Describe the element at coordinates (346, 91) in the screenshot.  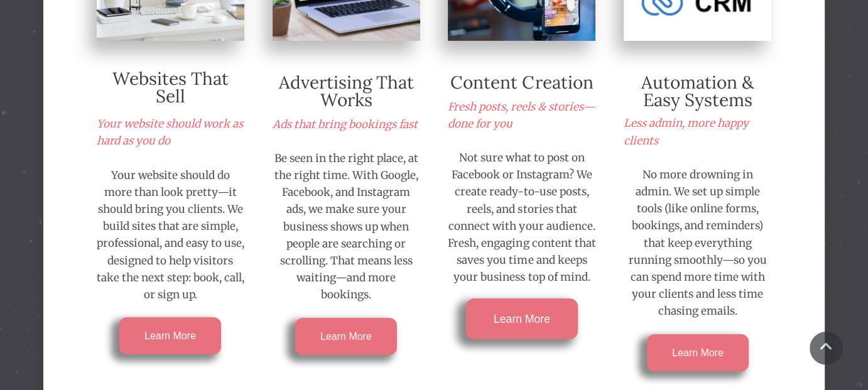
I see `h3: Advertising That Works` at that location.